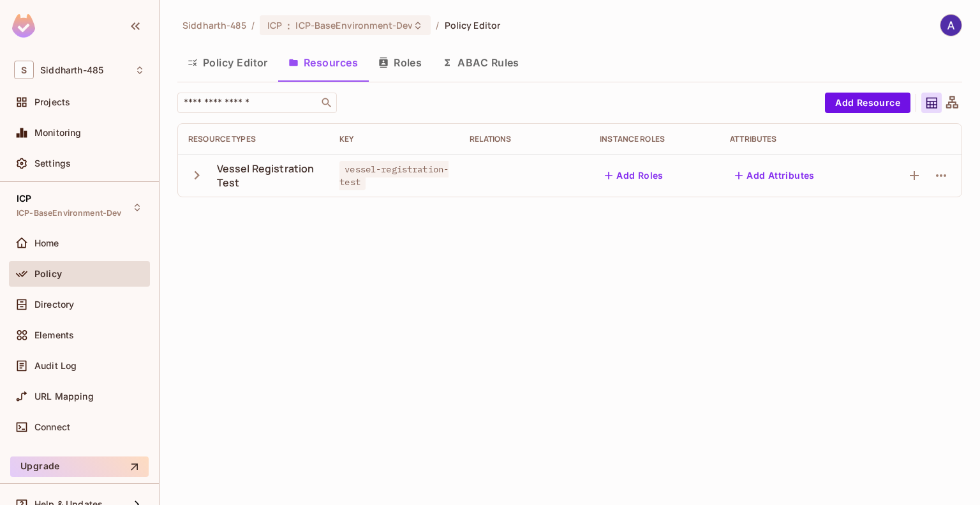 Image resolution: width=980 pixels, height=505 pixels. I want to click on span: Monitoring, so click(58, 132).